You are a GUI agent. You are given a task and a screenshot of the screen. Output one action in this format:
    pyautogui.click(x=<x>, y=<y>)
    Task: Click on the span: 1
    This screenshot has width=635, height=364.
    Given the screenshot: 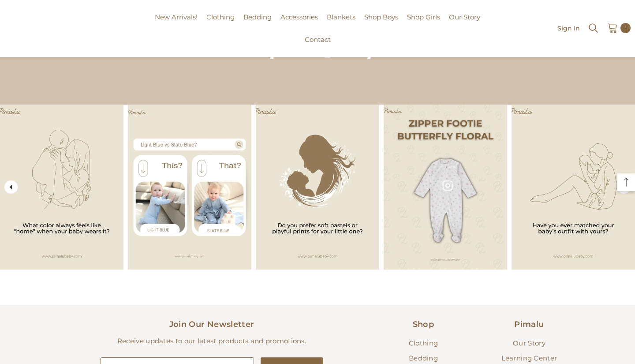 What is the action you would take?
    pyautogui.click(x=626, y=28)
    